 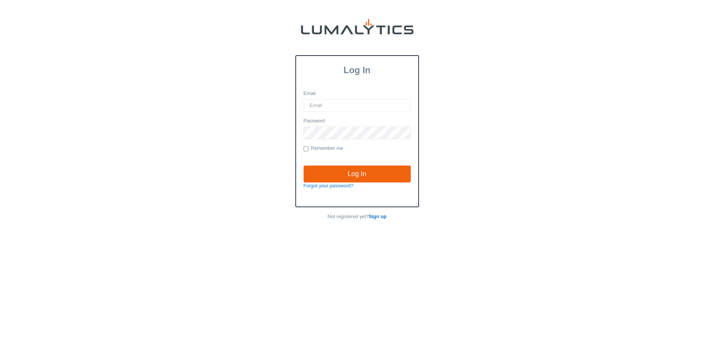 What do you see at coordinates (310, 93) in the screenshot?
I see `label: Email` at bounding box center [310, 93].